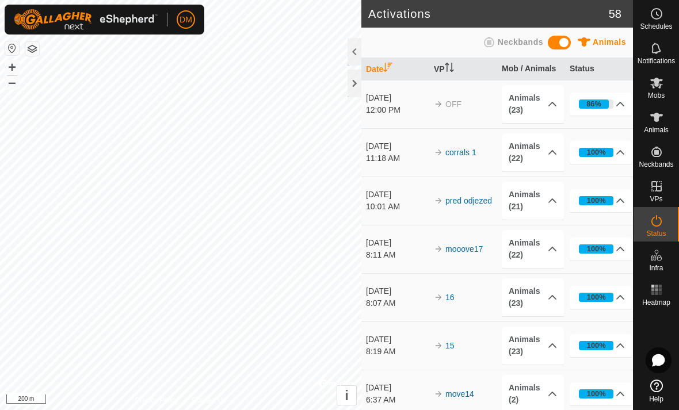 This screenshot has height=410, width=679. I want to click on p-accordion-header: Animals (21), so click(533, 201).